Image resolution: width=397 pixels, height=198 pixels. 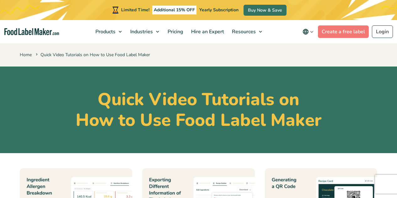 I want to click on a: Industries, so click(x=145, y=32).